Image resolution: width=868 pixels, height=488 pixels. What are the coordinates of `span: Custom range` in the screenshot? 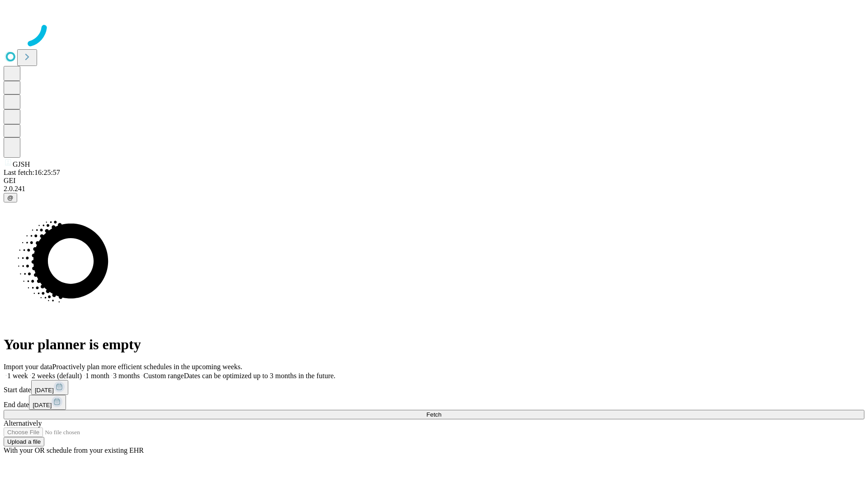 It's located at (163, 375).